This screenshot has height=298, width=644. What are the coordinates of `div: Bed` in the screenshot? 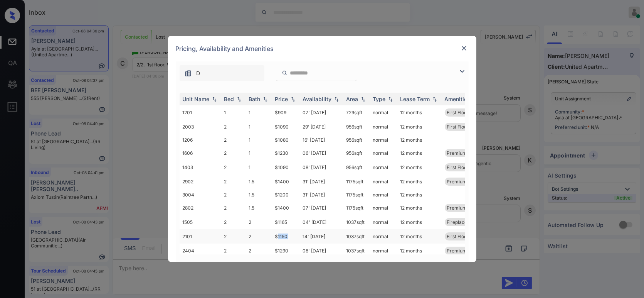 It's located at (229, 99).